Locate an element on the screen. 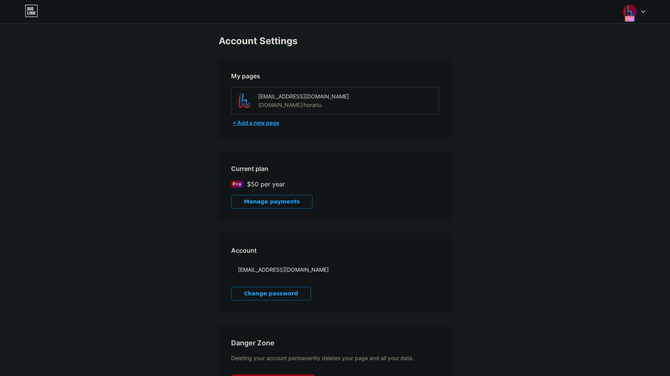 The height and width of the screenshot is (376, 670). span: Change password is located at coordinates (271, 294).